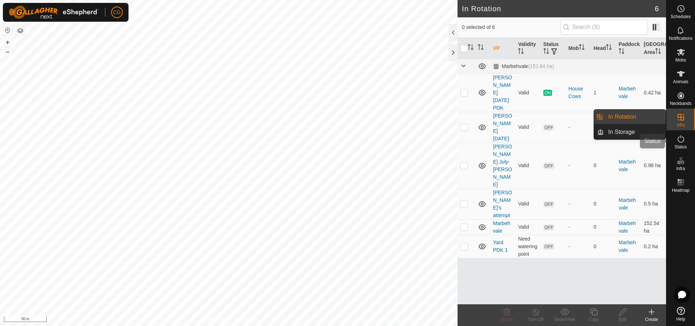 The height and width of the screenshot is (326, 695). Describe the element at coordinates (653, 204) in the screenshot. I see `td: 0.5 ha` at that location.